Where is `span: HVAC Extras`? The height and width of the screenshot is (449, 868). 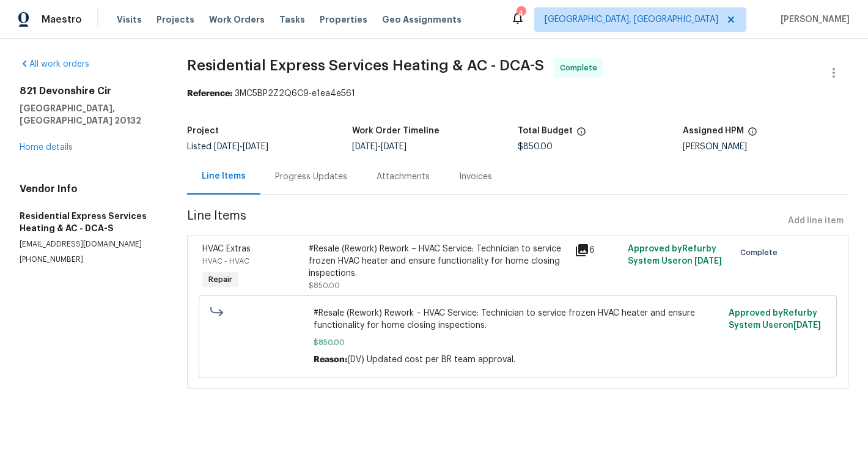
span: HVAC Extras is located at coordinates (226, 249).